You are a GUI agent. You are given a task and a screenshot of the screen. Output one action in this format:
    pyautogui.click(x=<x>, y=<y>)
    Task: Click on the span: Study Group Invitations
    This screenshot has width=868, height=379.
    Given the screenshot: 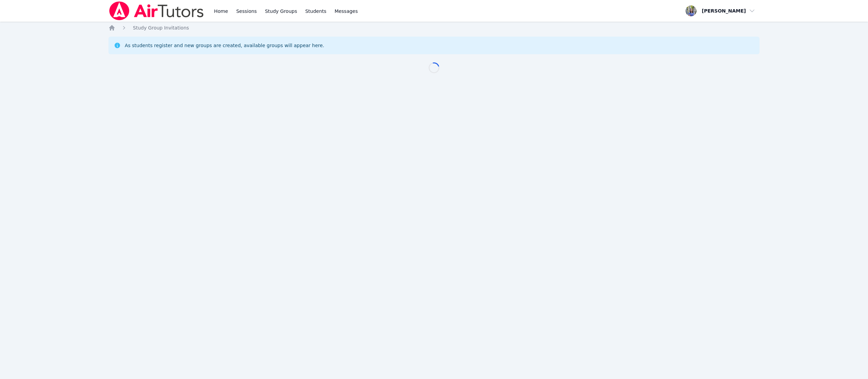 What is the action you would take?
    pyautogui.click(x=161, y=28)
    